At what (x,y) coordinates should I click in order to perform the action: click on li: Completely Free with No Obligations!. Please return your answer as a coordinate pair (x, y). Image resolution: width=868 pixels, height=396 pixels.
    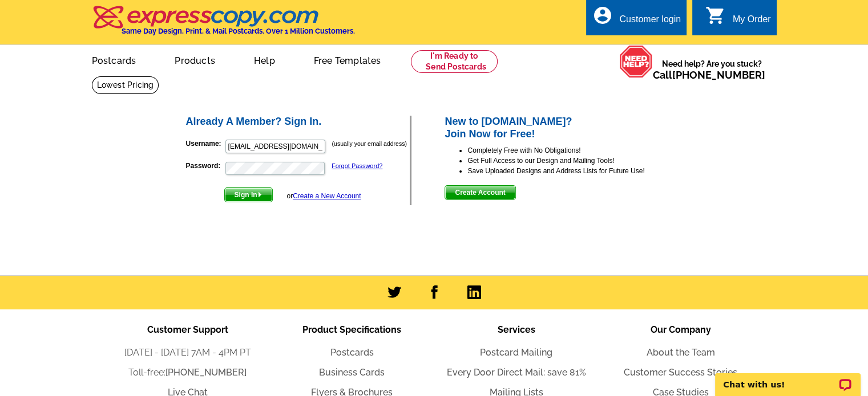
    Looking at the image, I should click on (575, 151).